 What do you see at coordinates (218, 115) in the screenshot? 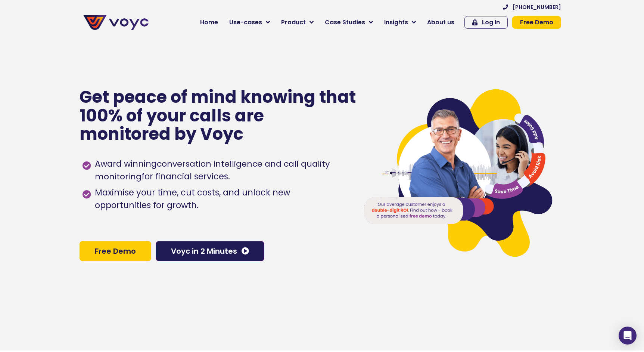
I see `p: Get peace of mind knowing that 100% of your calls are monitored by Voyc` at bounding box center [218, 115].